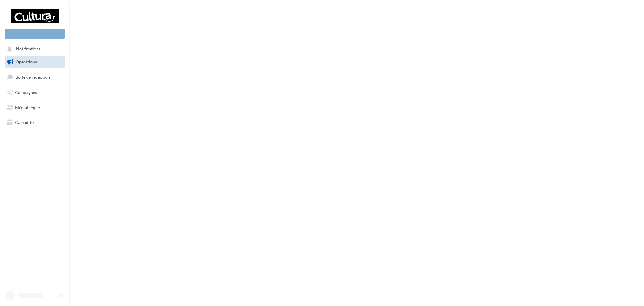  What do you see at coordinates (26, 62) in the screenshot?
I see `span: Opérations` at bounding box center [26, 62].